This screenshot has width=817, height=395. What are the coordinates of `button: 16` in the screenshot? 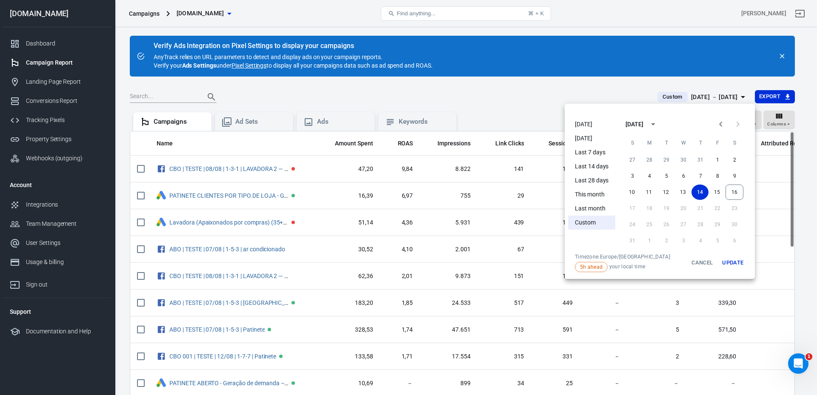 It's located at (734, 192).